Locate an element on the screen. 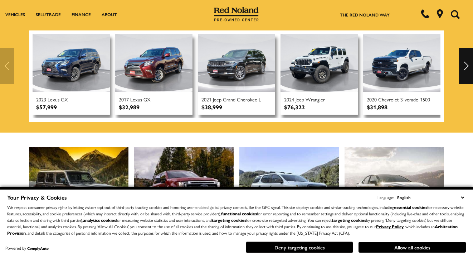 The height and width of the screenshot is (258, 473). img: Used 2021 Jeep Grand Cherokee L Summit With Navigation & 4WD is located at coordinates (237, 63).